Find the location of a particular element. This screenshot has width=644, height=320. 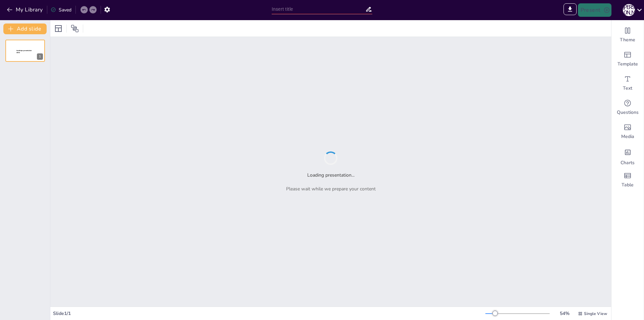

div: Change the overall theme is located at coordinates (628, 35).